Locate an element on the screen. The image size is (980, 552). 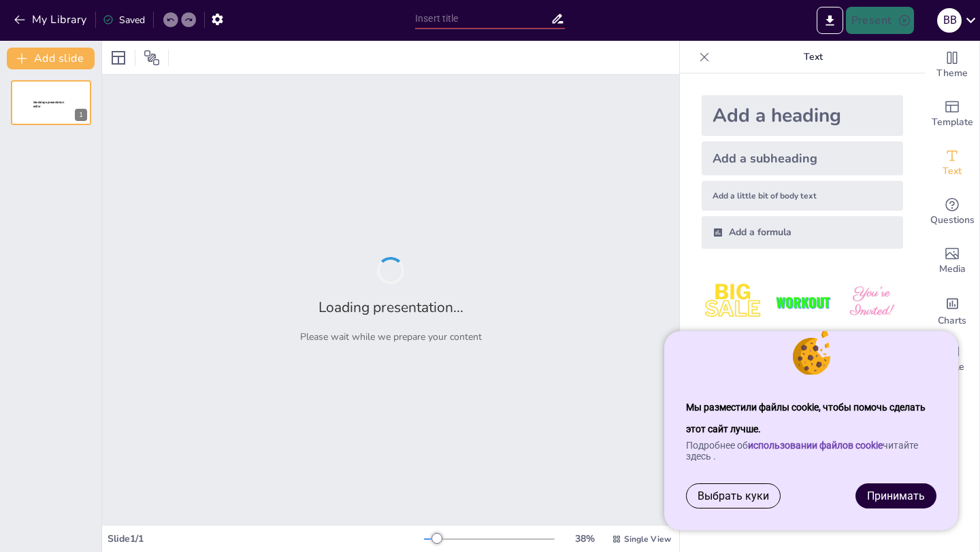
a: использовании файлов cookie is located at coordinates (815, 446).